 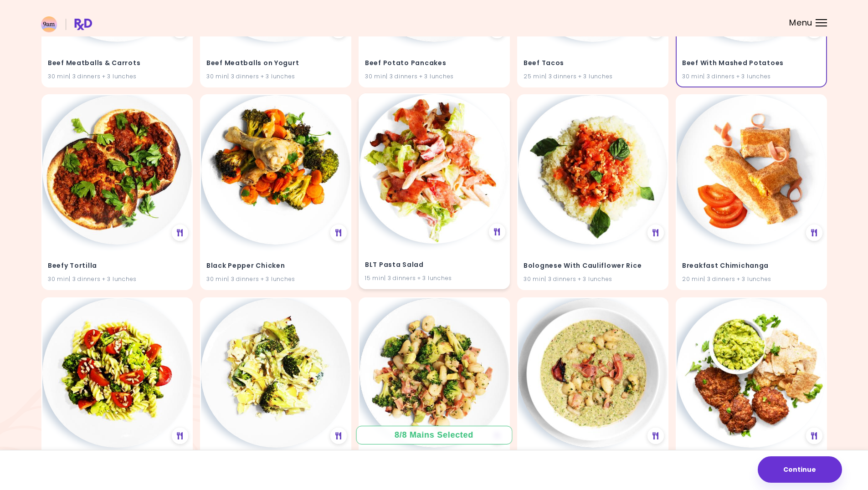 What do you see at coordinates (751, 266) in the screenshot?
I see `h4: Breakfast Chimichanga` at bounding box center [751, 266].